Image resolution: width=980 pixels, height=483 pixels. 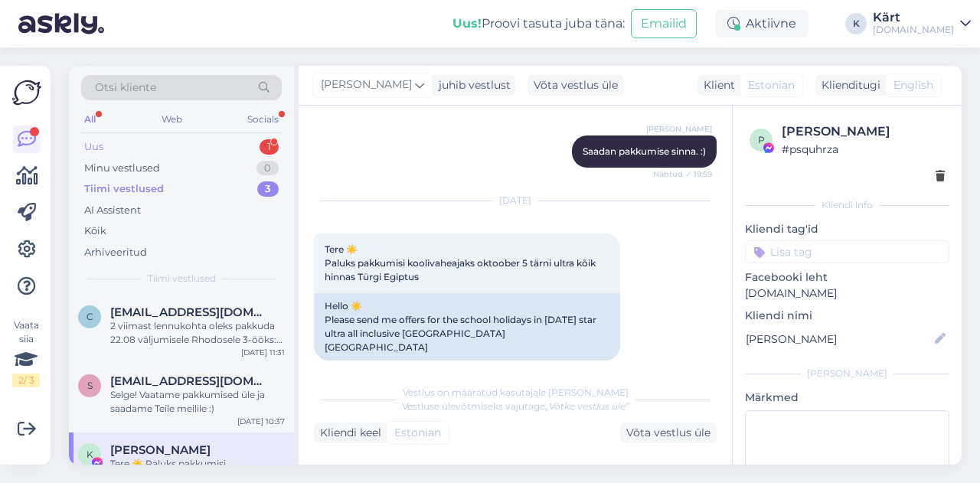 What do you see at coordinates (268, 189) in the screenshot?
I see `div: 3` at bounding box center [268, 189].